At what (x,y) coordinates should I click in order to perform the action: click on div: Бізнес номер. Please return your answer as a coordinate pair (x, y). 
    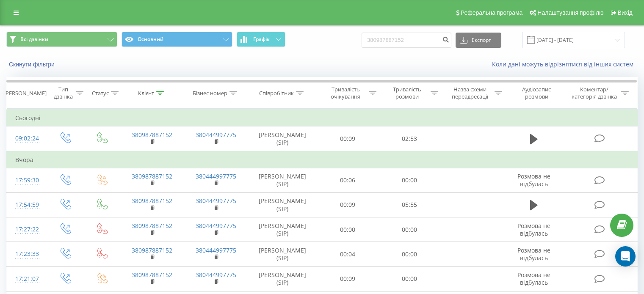
    Looking at the image, I should click on (210, 93).